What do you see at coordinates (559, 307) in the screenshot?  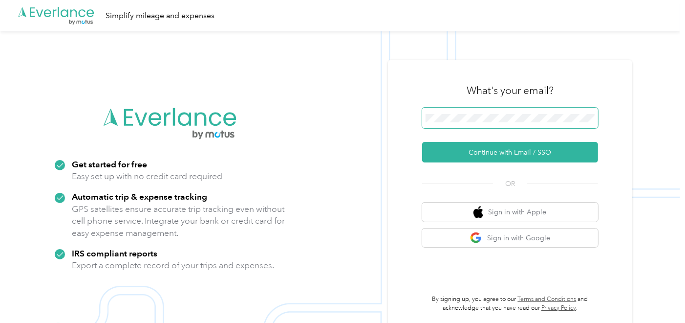 I see `a: Privacy Policy` at bounding box center [559, 307].